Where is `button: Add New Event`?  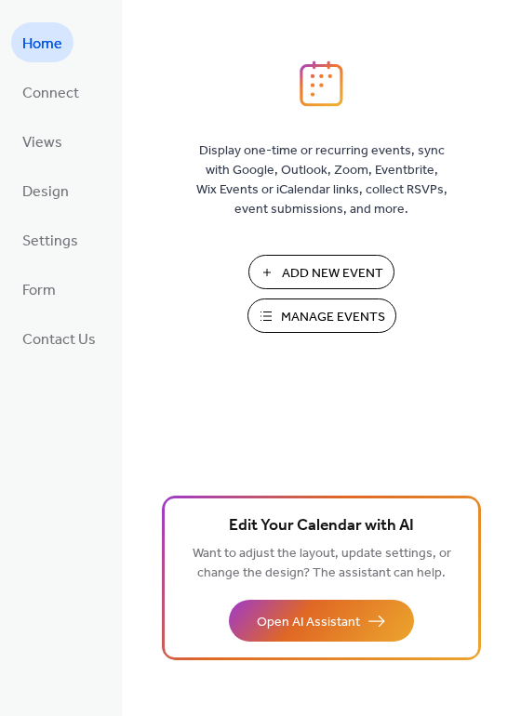 button: Add New Event is located at coordinates (321, 272).